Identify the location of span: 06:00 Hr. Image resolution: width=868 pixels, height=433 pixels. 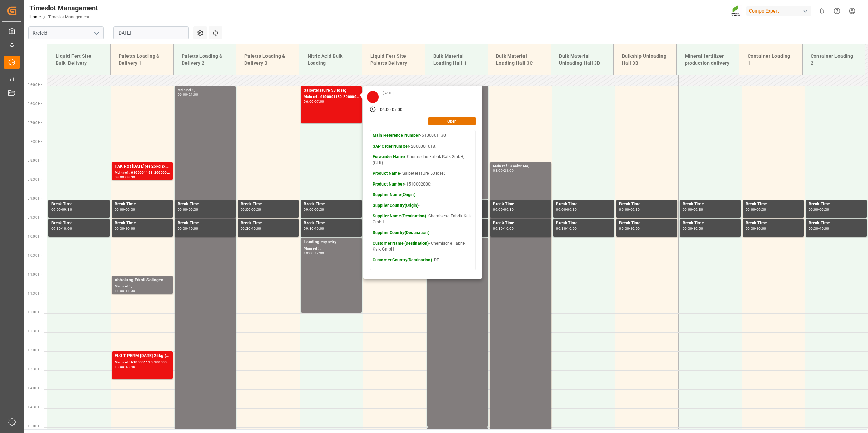
(35, 85).